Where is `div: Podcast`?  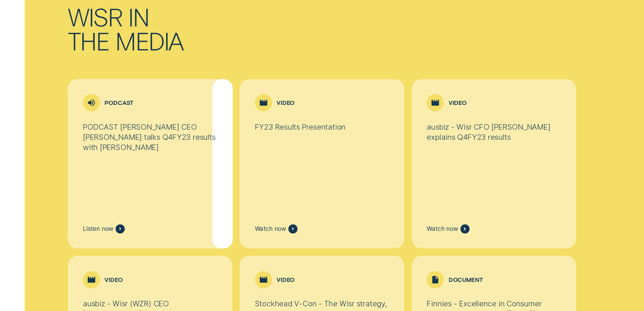
div: Podcast is located at coordinates (119, 103).